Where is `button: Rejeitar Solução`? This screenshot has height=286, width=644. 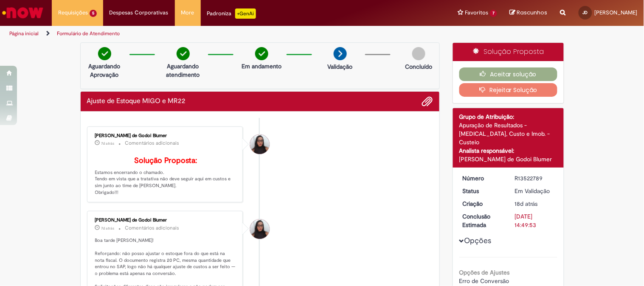 button: Rejeitar Solução is located at coordinates (508, 90).